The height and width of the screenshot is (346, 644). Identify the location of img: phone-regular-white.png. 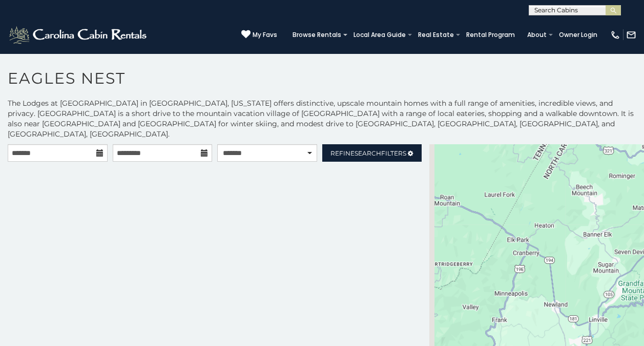
(616, 35).